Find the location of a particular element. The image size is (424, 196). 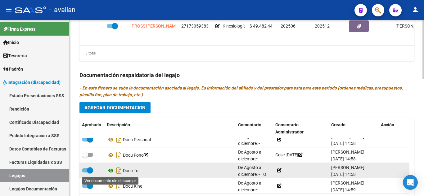

span: Creado is located at coordinates (338, 125).